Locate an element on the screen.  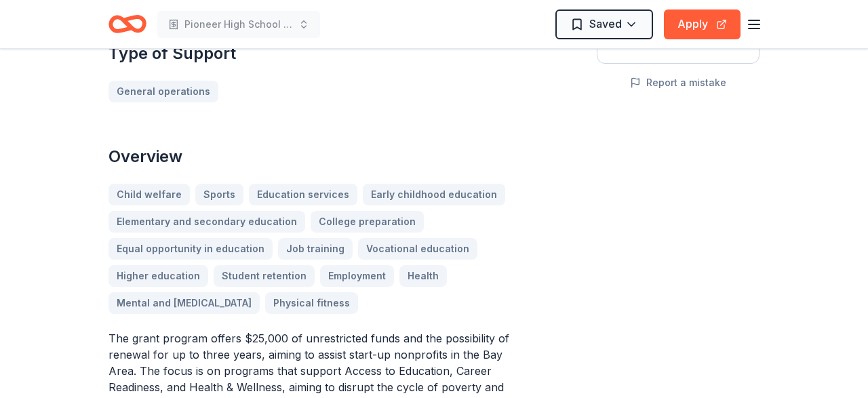
button: Apply is located at coordinates (701, 25).